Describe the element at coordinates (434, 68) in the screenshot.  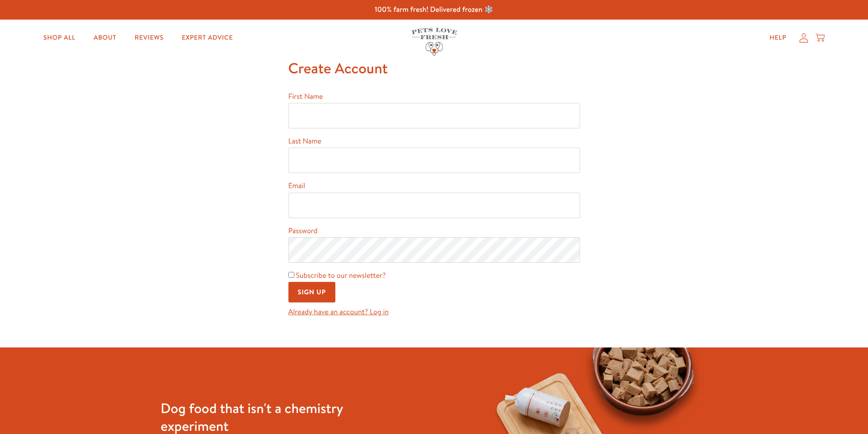
I see `h1: Create Account` at that location.